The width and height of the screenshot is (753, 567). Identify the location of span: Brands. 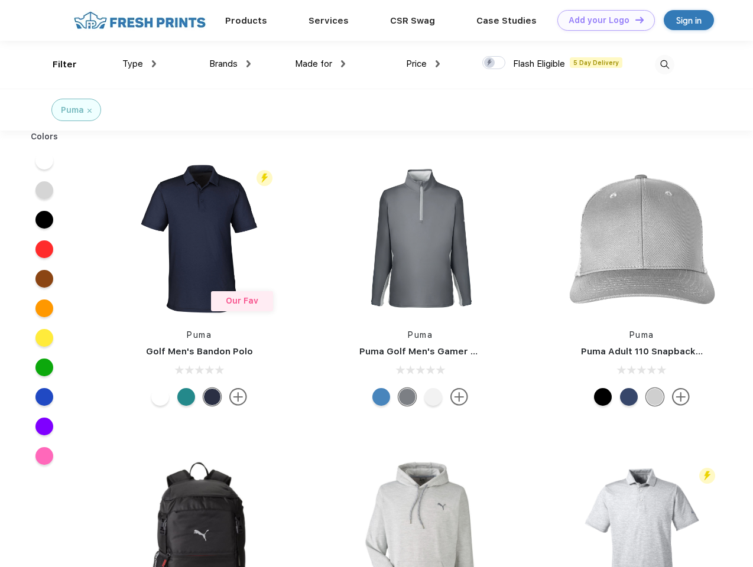
(223, 64).